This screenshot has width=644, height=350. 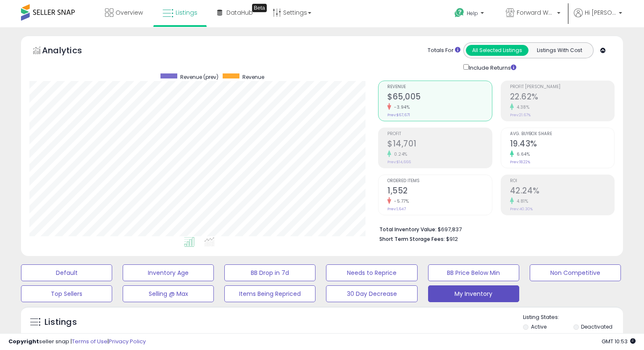 What do you see at coordinates (618, 341) in the screenshot?
I see `span: 2025-10-7 10:53 GMT` at bounding box center [618, 341].